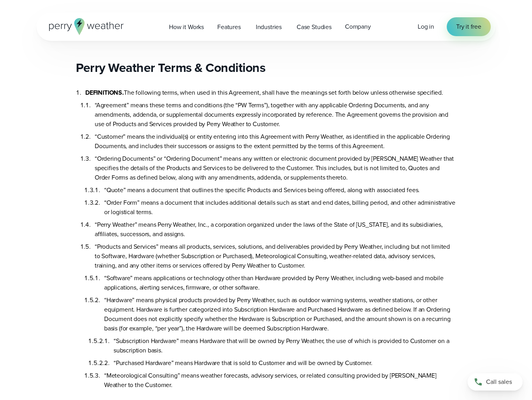  I want to click on li: “Order Form” means a document that includes additional details such as start and end dates, billi..., so click(280, 206).